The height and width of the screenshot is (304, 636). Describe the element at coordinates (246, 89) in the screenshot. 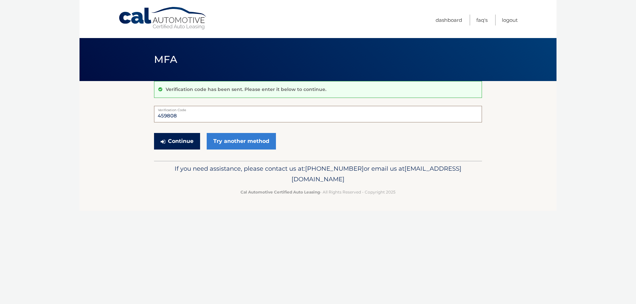

I see `p: Verification code has been sent. Please enter it below to continue.` at that location.